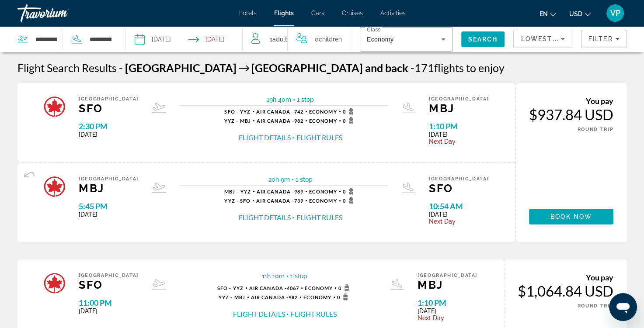  I want to click on a: Travorium, so click(61, 13).